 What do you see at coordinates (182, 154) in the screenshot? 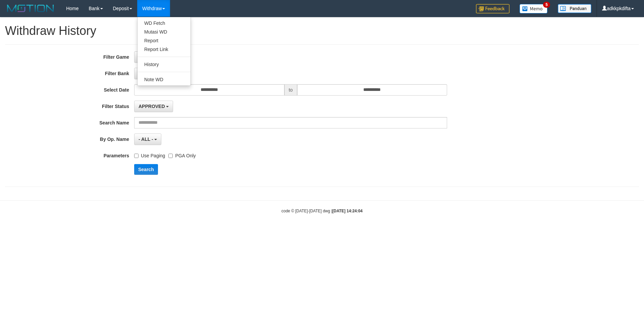
I see `label: PGA Only` at bounding box center [182, 154].